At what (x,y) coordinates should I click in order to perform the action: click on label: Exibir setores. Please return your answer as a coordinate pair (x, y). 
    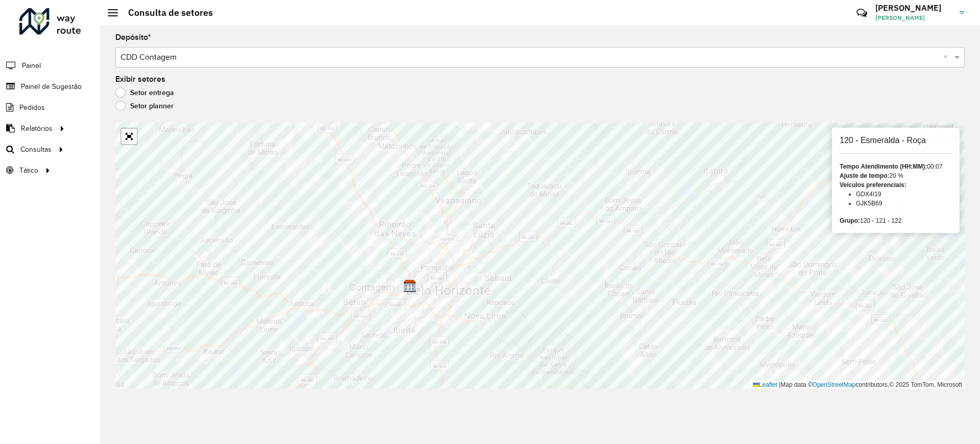
    Looking at the image, I should click on (141, 79).